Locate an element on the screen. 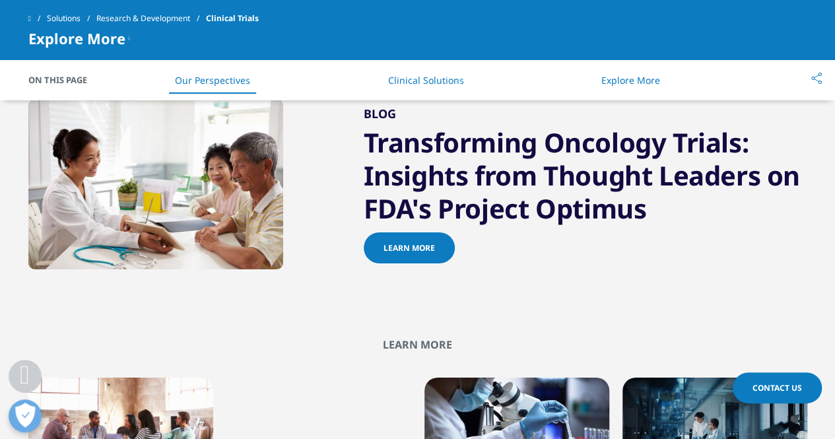 This screenshot has width=835, height=439. span: Contact Us is located at coordinates (777, 387).